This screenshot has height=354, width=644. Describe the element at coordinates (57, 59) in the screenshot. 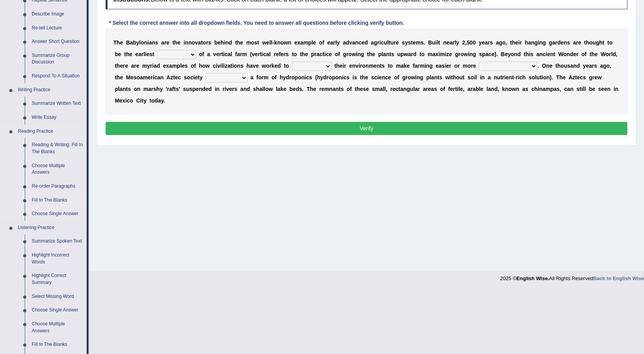

I see `a: Summarize Group Discussion` at that location.